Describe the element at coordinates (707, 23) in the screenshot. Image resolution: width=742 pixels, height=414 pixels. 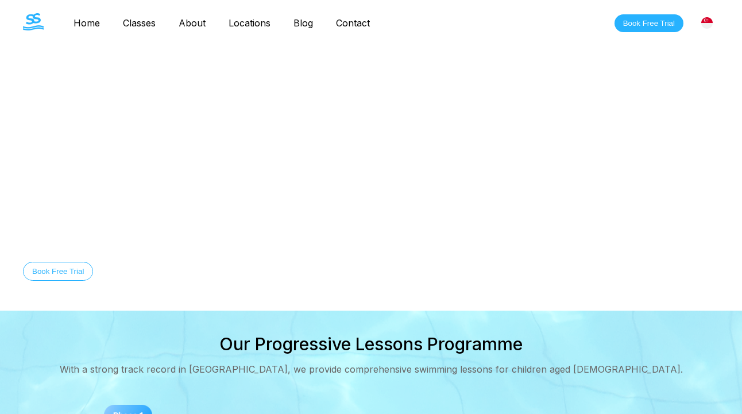
I see `img: Singapore` at that location.